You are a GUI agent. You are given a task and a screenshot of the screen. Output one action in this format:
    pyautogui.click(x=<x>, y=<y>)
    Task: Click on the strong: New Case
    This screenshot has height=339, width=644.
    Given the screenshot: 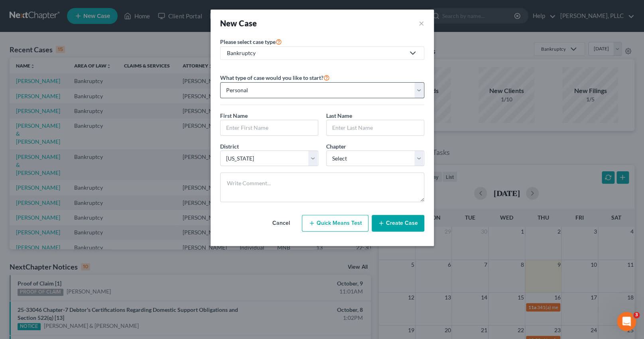 What is the action you would take?
    pyautogui.click(x=239, y=23)
    